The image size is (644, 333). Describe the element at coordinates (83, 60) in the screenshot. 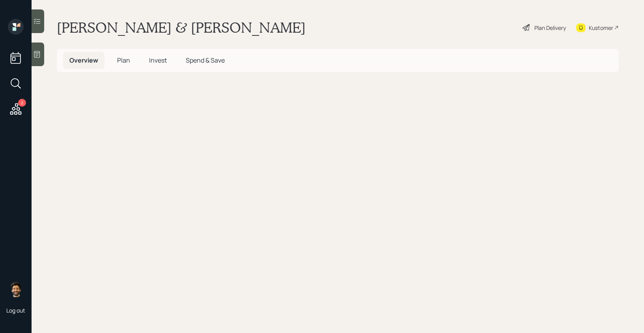

I see `span: Overview` at that location.